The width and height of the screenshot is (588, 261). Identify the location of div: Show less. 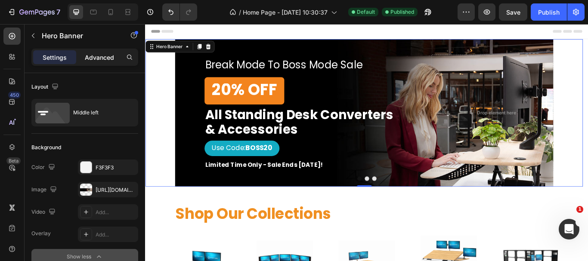
(85, 257).